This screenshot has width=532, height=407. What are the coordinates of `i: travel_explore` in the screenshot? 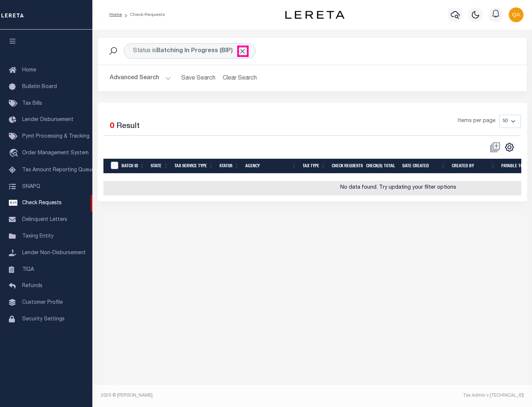 It's located at (15, 154).